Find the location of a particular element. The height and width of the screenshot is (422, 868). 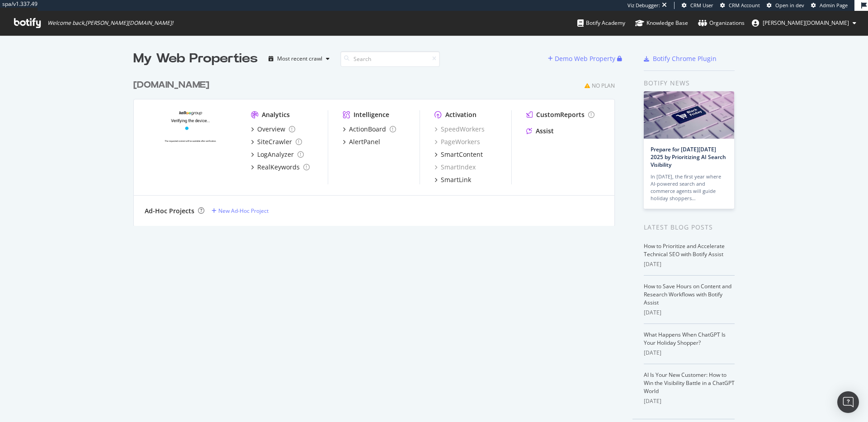

a: SmartContent is located at coordinates (458, 154).